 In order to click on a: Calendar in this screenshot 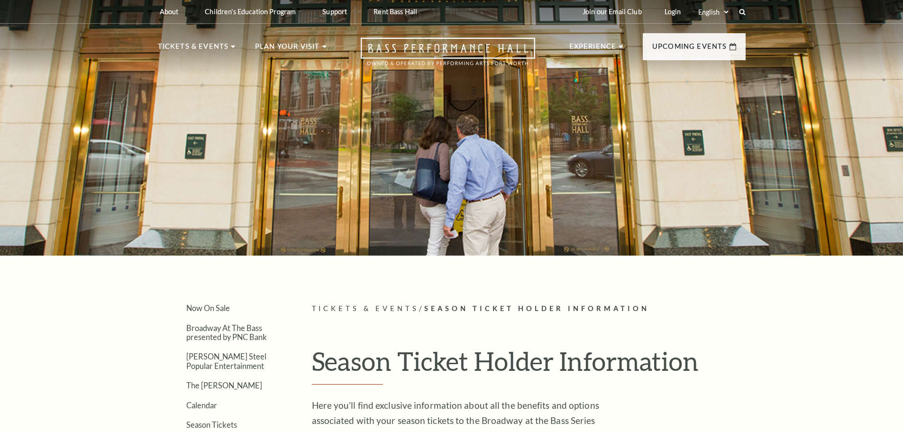, I will do `click(201, 405)`.